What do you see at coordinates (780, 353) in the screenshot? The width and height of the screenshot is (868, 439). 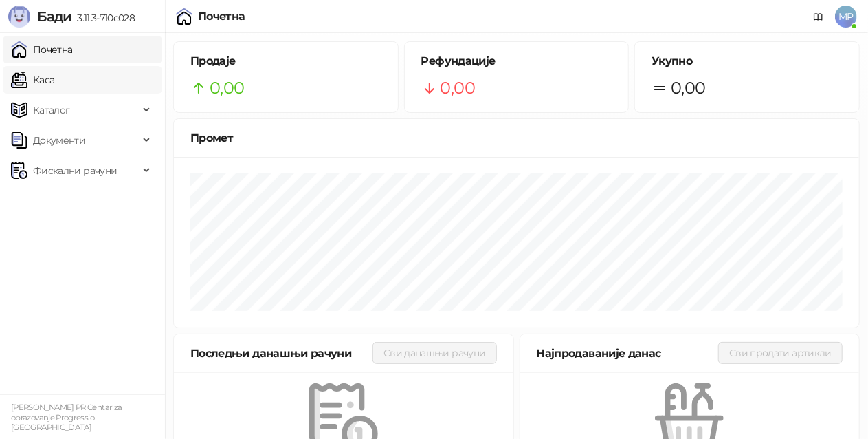 I see `button: Сви продати артикли` at bounding box center [780, 353].